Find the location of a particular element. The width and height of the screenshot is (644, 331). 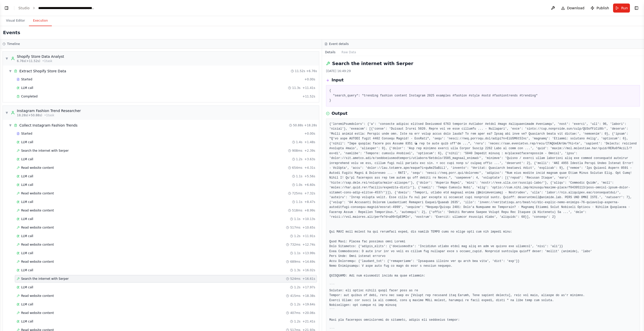

button: Visual Editor is located at coordinates (15, 21).